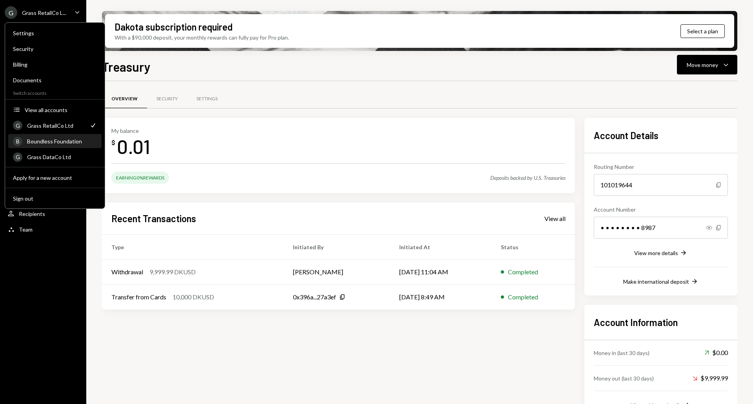 Image resolution: width=753 pixels, height=404 pixels. Describe the element at coordinates (661, 228) in the screenshot. I see `div: • • • • • • • • 8987` at that location.